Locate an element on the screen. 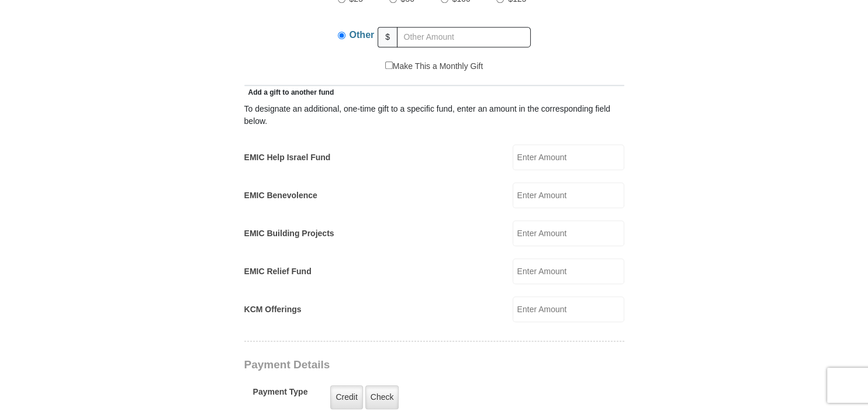 This screenshot has width=868, height=411. h5: Payment Type is located at coordinates (281, 394).